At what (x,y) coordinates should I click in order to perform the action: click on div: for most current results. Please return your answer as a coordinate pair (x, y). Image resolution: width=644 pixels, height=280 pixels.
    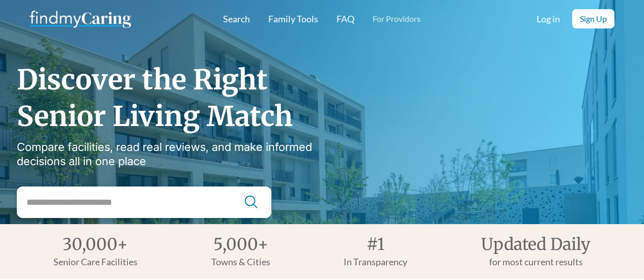
    Looking at the image, I should click on (536, 262).